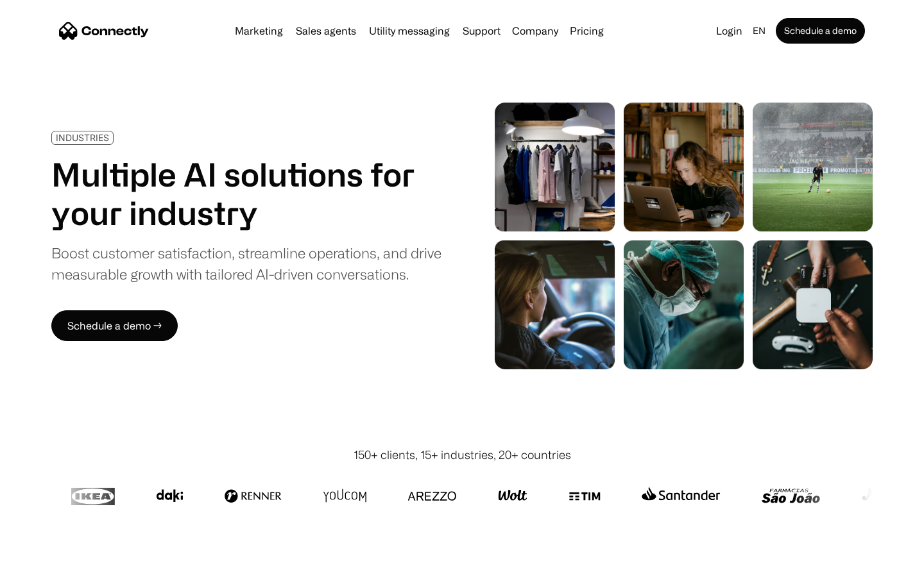 The height and width of the screenshot is (577, 924). I want to click on a: Schedule a demo, so click(819, 30).